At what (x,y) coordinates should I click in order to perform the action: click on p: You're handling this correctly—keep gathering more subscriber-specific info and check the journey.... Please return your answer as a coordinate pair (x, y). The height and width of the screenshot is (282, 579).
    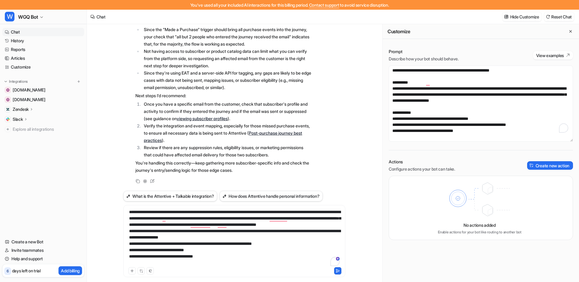
    Looking at the image, I should click on (223, 166).